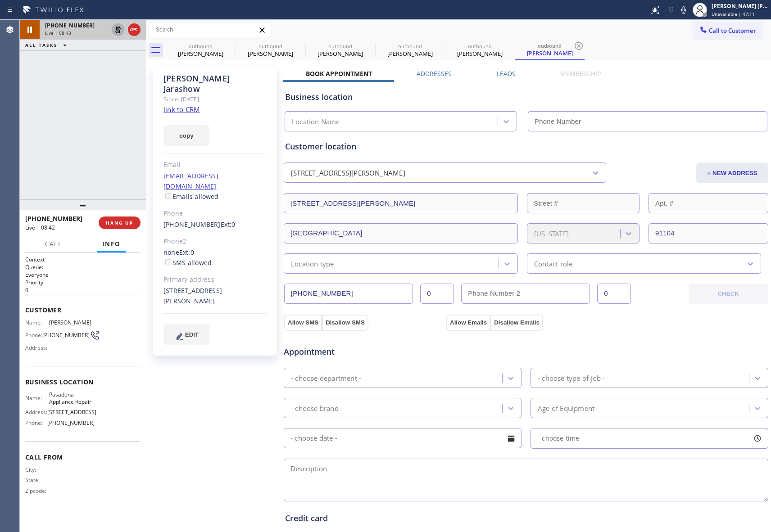 This screenshot has height=532, width=771. What do you see at coordinates (583, 203) in the screenshot?
I see `input: Street #` at bounding box center [583, 203].